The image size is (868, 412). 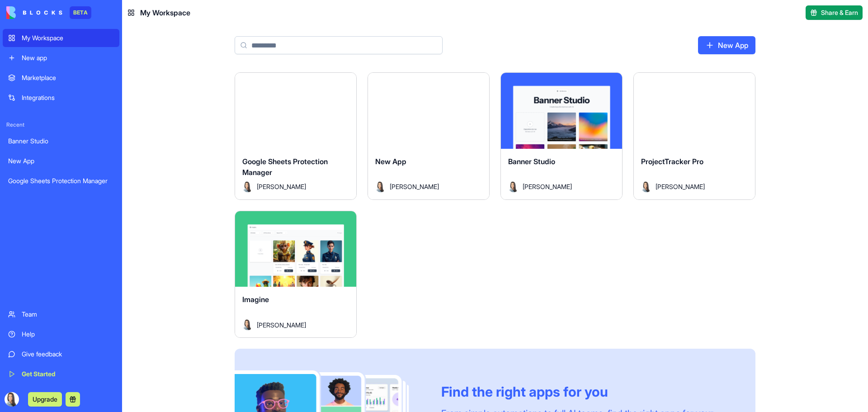 I want to click on span: New App, so click(x=390, y=161).